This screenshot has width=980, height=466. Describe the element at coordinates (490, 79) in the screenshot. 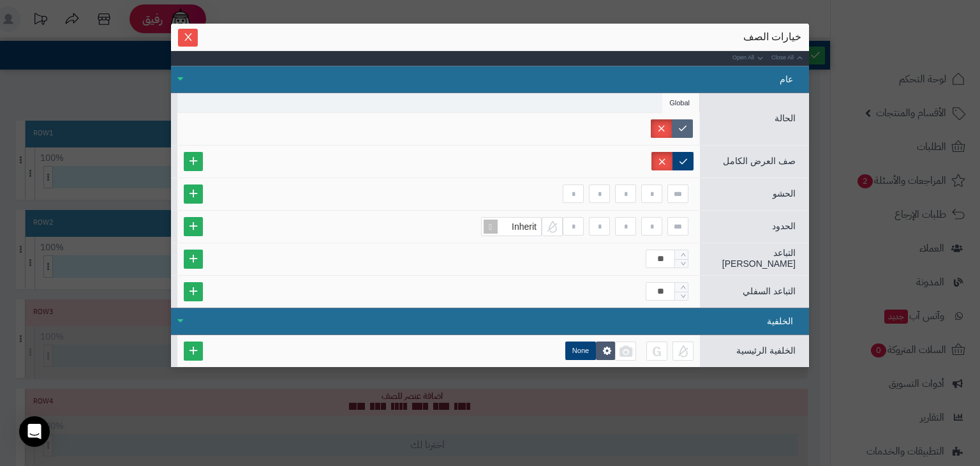

I see `div: عام` at that location.